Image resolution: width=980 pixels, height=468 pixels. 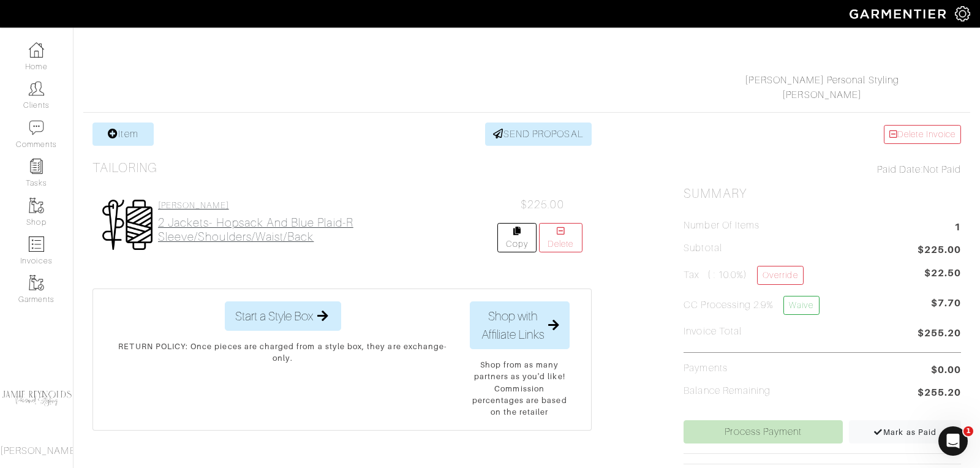 What do you see at coordinates (962, 13) in the screenshot?
I see `img: gear-icon-white-bd11855cb880d31180b6d7d6211b90ccbf57a29d726f0c71d8c61bd08dd39cc2.png` at bounding box center [962, 13].